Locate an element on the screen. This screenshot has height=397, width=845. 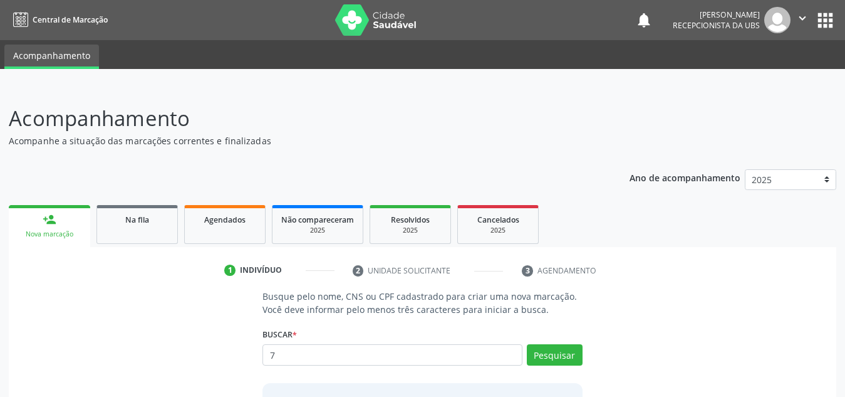
button: notifications is located at coordinates (644, 20).